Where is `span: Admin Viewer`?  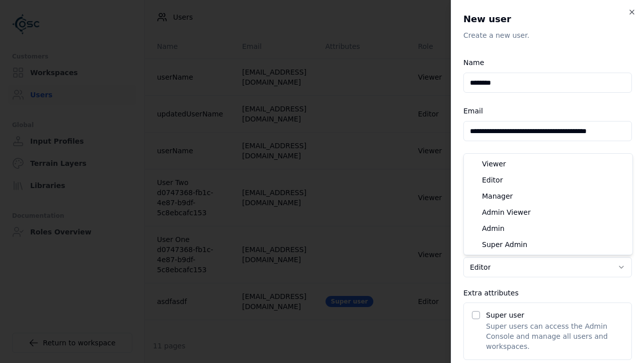 span: Admin Viewer is located at coordinates (506, 212).